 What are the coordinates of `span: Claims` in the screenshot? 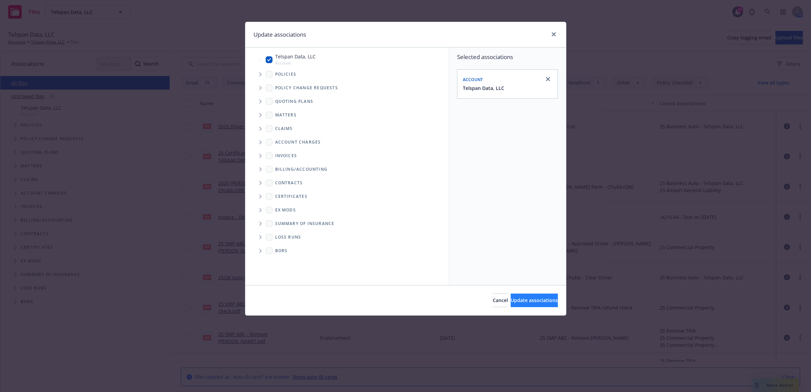 It's located at (284, 129).